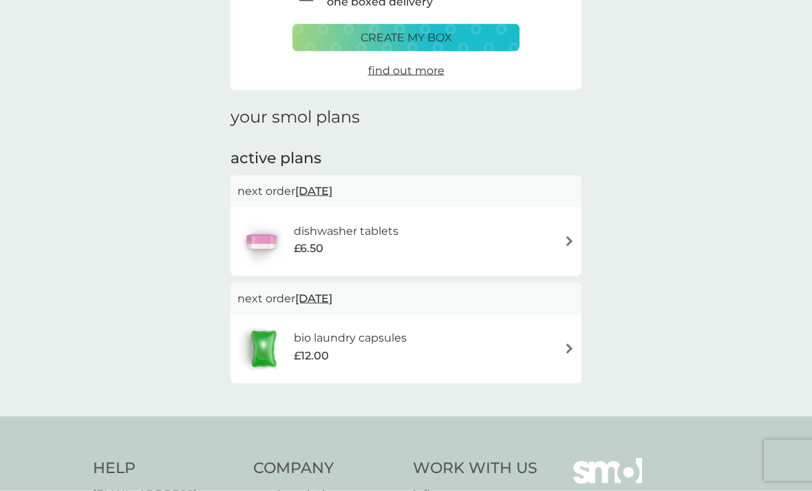 The height and width of the screenshot is (491, 812). What do you see at coordinates (406, 71) in the screenshot?
I see `a: find out more` at bounding box center [406, 71].